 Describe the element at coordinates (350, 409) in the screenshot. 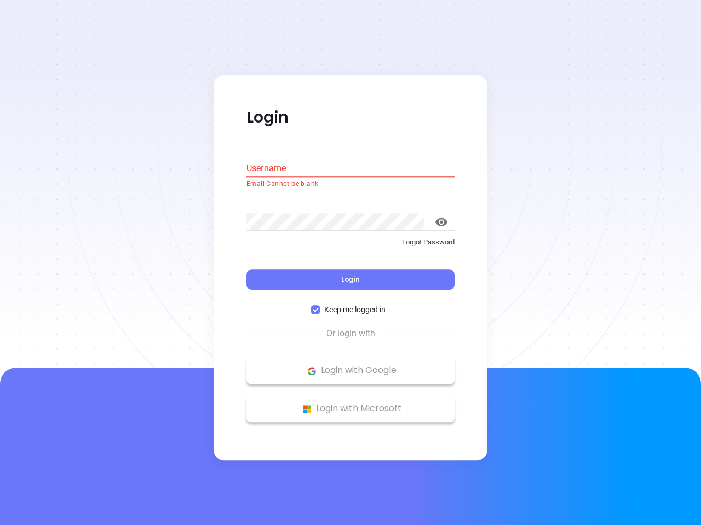

I see `button: Microsoft Logo Login with Microsoft` at that location.